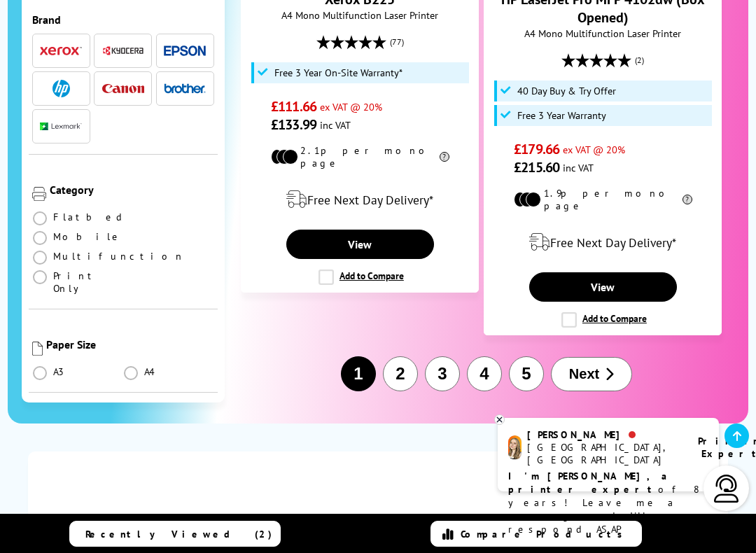 The height and width of the screenshot is (553, 756). Describe the element at coordinates (90, 217) in the screenshot. I see `span: Flatbed` at that location.